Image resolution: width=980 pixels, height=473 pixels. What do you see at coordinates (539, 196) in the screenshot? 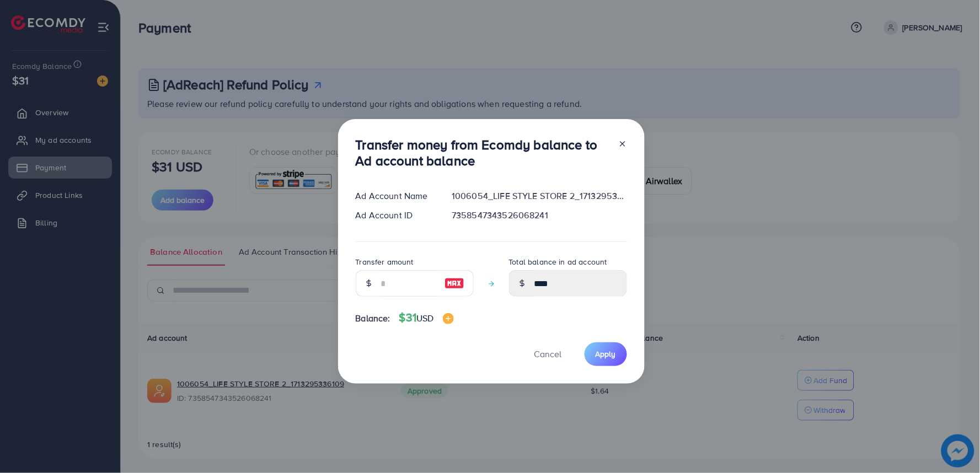
I see `div: 1006054_LIFE STYLE STORE 2_1713295336109` at bounding box center [539, 196].